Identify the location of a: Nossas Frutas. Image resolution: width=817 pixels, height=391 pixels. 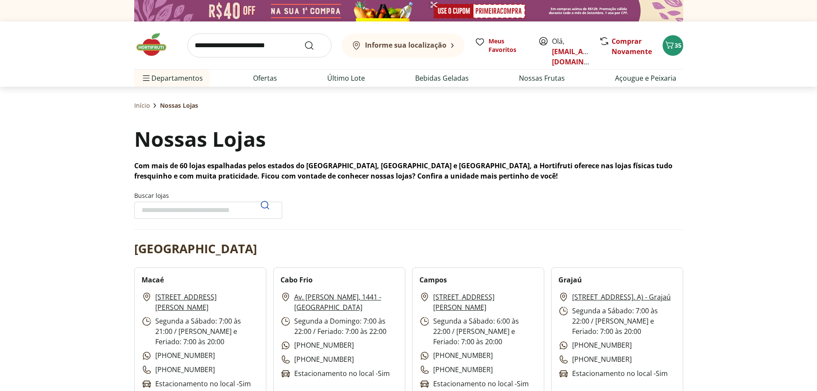
(541, 78).